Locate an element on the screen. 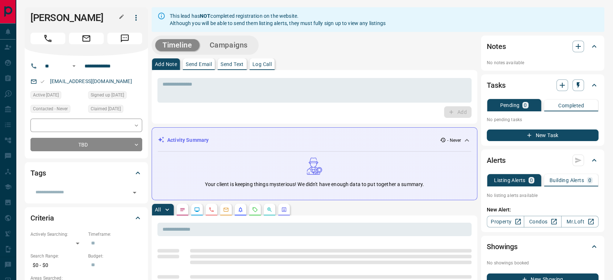 The width and height of the screenshot is (613, 280). svg: Requests is located at coordinates (255, 210).